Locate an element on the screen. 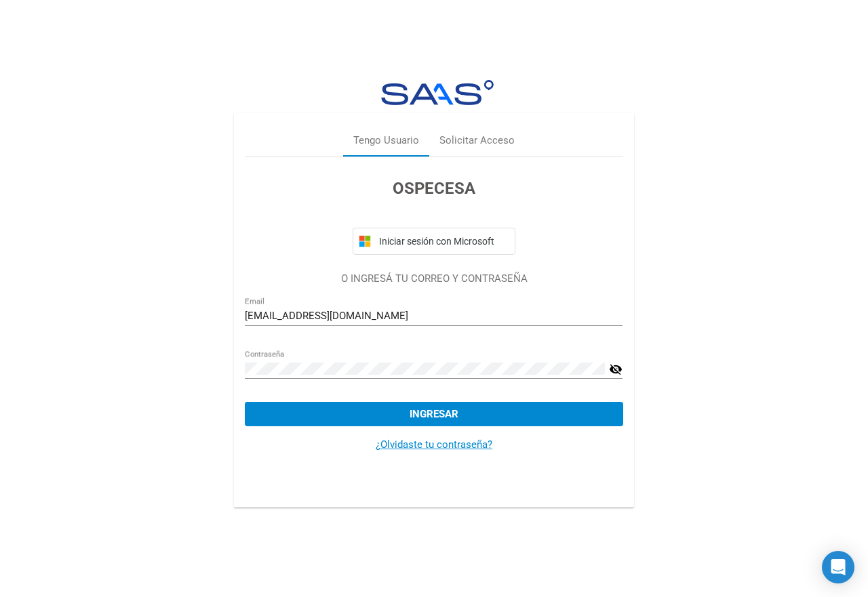 Image resolution: width=868 pixels, height=597 pixels. a: ¿Olvidaste tu contraseña? is located at coordinates (434, 445).